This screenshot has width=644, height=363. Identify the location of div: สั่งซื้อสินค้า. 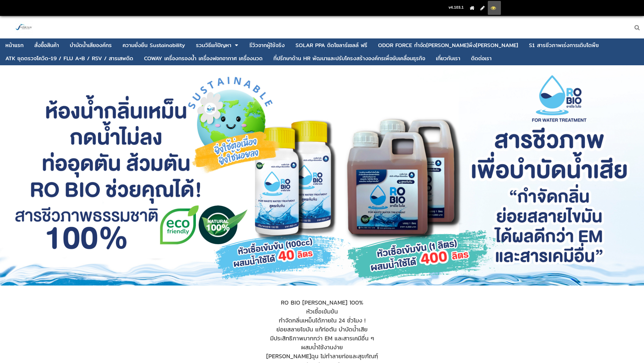
(47, 45).